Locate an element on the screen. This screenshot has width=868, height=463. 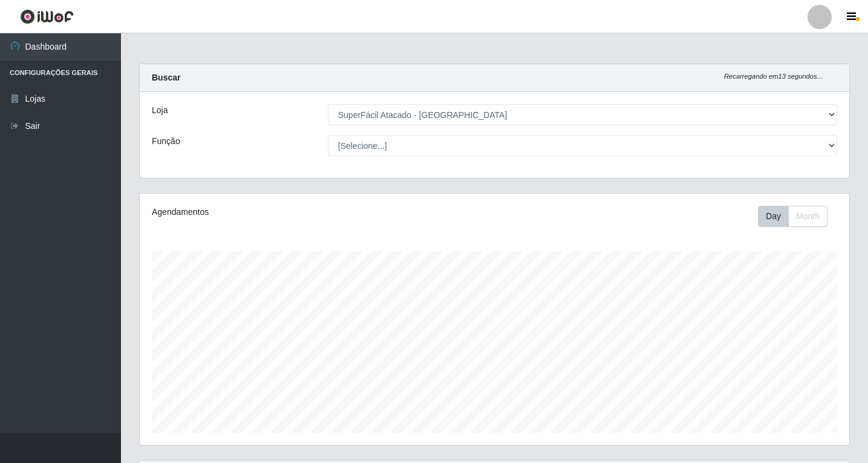
div: First group is located at coordinates (793, 216).